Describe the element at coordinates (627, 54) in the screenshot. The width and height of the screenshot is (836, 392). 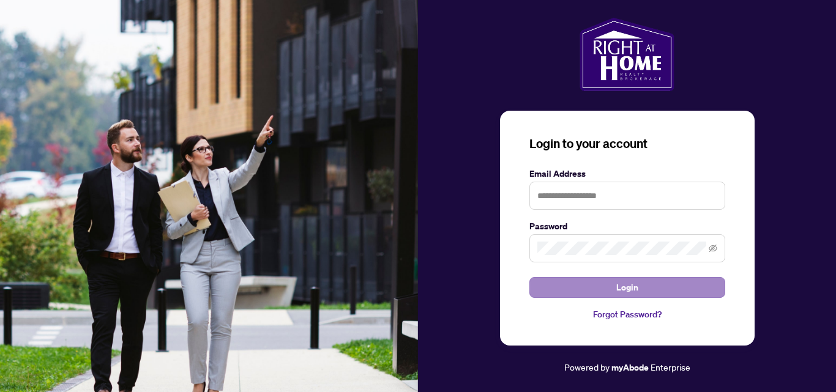
I see `img: ma-logo` at that location.